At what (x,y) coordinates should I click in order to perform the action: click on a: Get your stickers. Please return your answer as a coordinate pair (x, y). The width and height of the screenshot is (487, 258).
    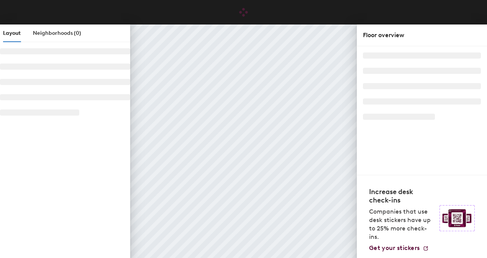
    Looking at the image, I should click on (399, 248).